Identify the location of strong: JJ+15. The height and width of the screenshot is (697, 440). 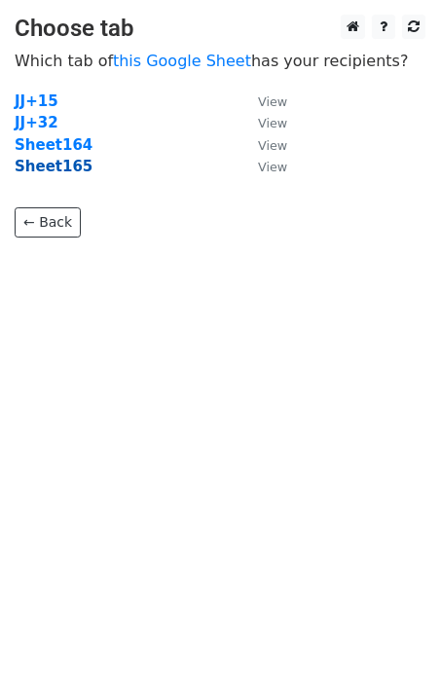
(36, 101).